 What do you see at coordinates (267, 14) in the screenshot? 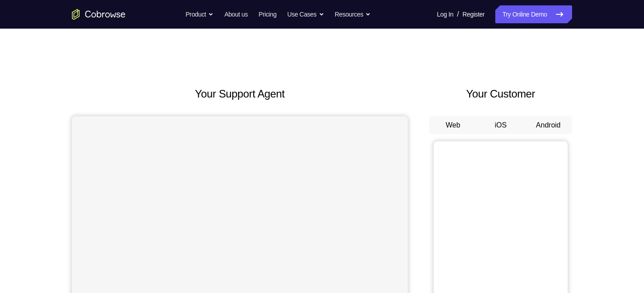
I see `a: Pricing` at bounding box center [267, 14].